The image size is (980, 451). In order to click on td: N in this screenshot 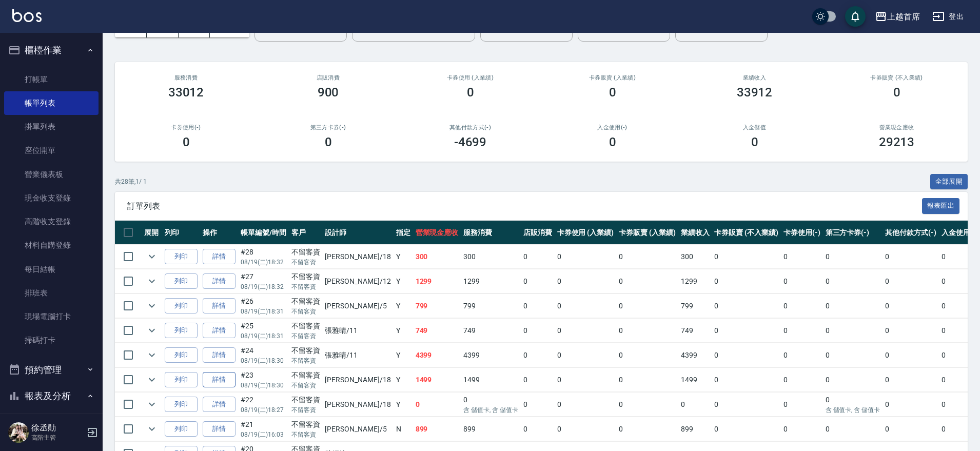, I will do `click(403, 429)`.